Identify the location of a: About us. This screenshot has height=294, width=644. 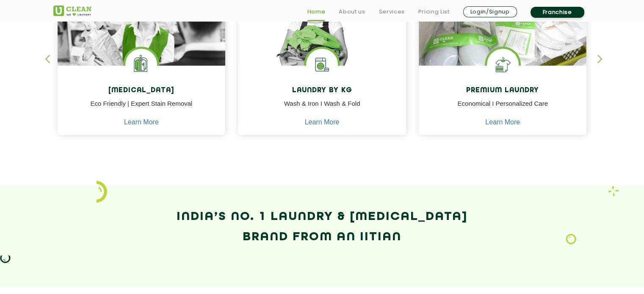
(352, 12).